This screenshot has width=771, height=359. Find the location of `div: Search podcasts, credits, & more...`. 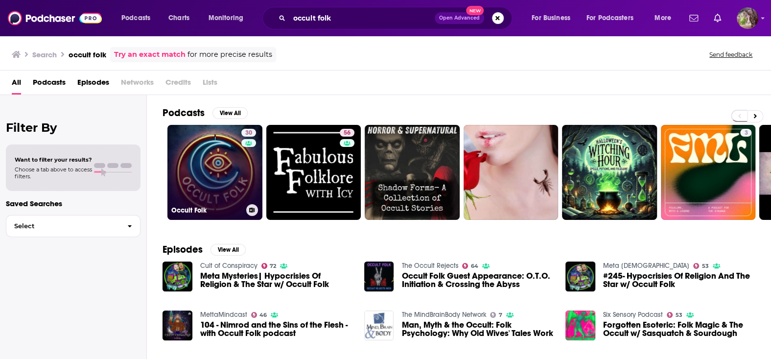

div: Search podcasts, credits, & more... is located at coordinates (397, 18).